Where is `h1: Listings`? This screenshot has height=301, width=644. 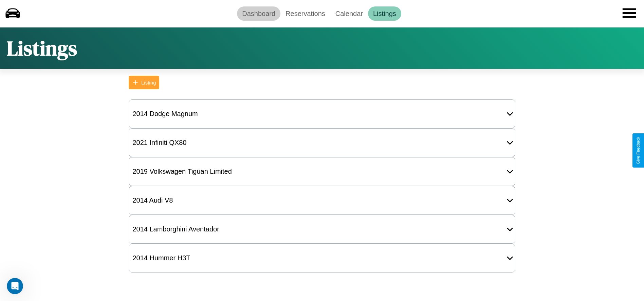
h1: Listings is located at coordinates (42, 48).